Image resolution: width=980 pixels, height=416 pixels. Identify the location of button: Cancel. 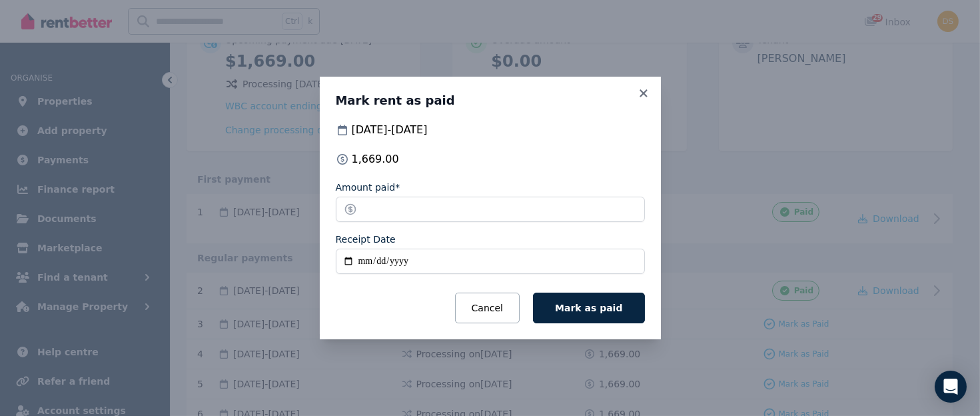
(487, 308).